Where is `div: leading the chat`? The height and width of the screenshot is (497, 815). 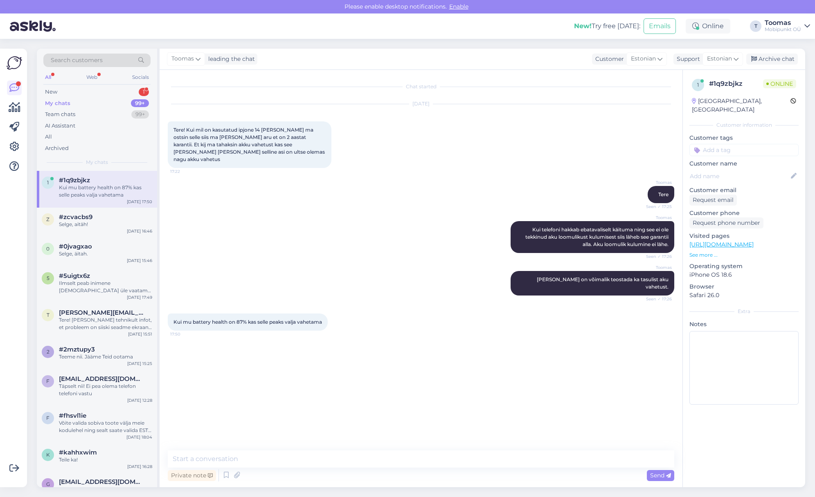
div: leading the chat is located at coordinates (230, 59).